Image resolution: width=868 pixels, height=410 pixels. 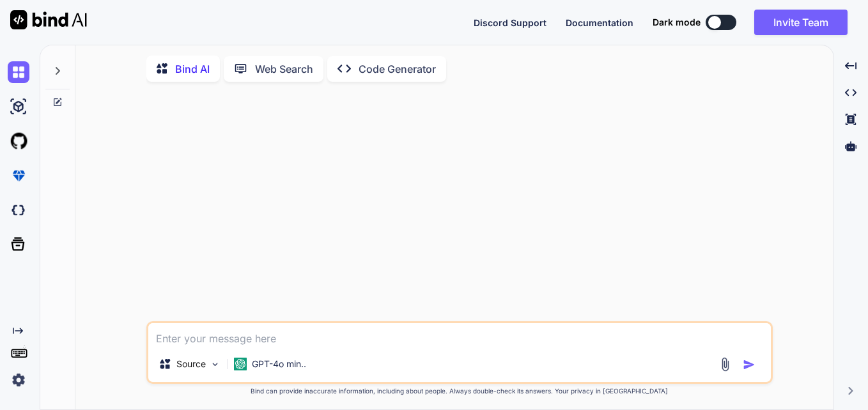 I want to click on img: chat, so click(x=19, y=72).